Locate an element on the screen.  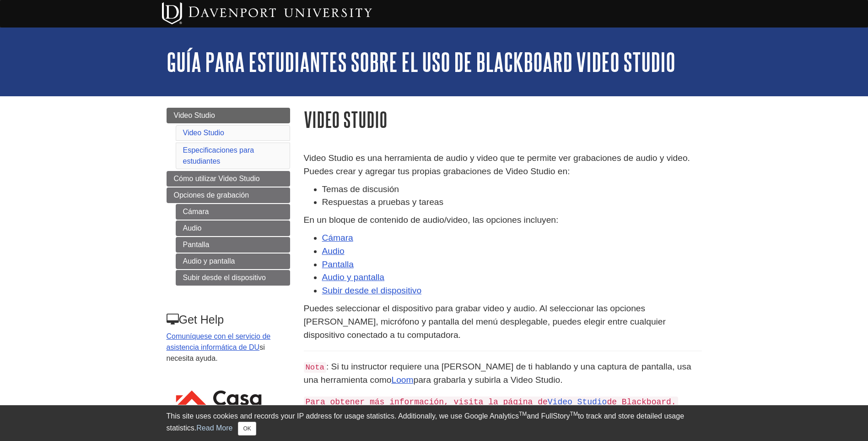
a: Loom is located at coordinates (402, 379).